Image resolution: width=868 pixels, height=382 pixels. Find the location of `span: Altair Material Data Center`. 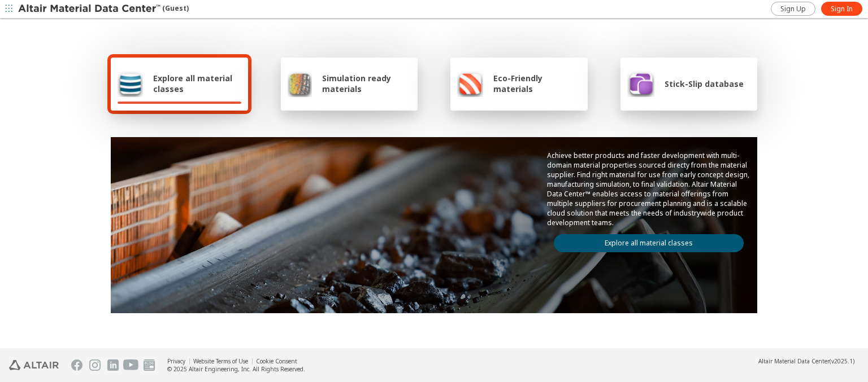

span: Altair Material Data Center is located at coordinates (794, 362).